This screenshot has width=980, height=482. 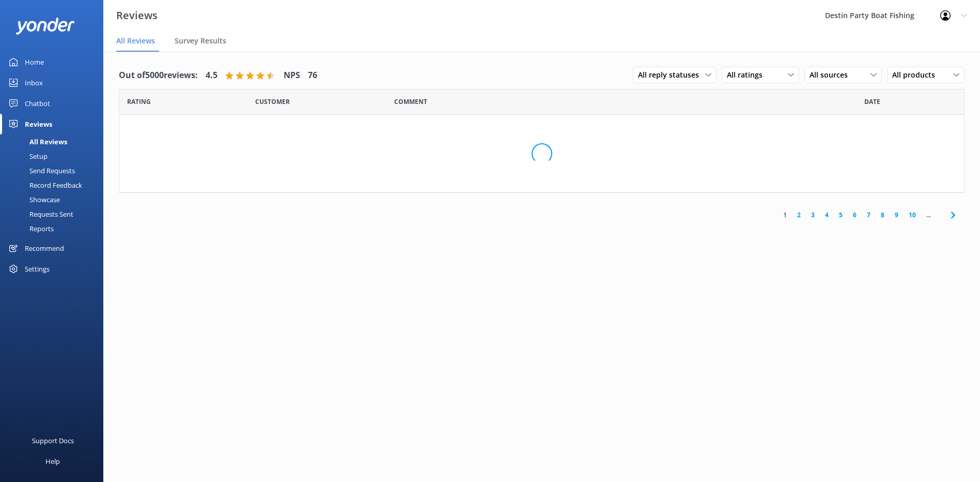 I want to click on a: Requests Sent, so click(x=54, y=214).